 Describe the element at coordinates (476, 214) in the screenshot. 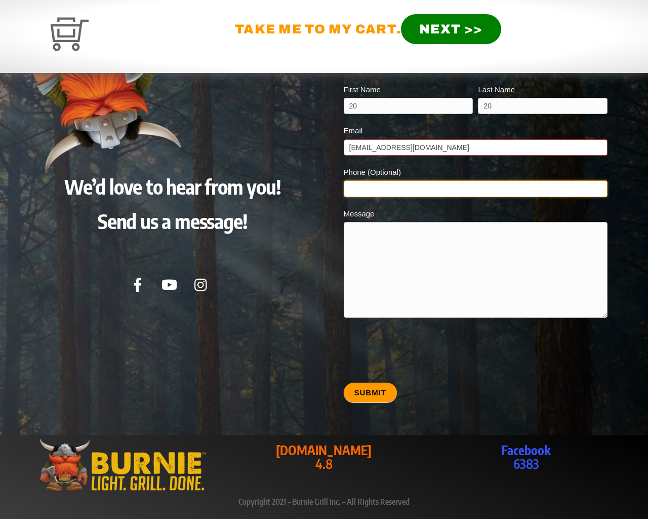

I see `label: Message` at that location.